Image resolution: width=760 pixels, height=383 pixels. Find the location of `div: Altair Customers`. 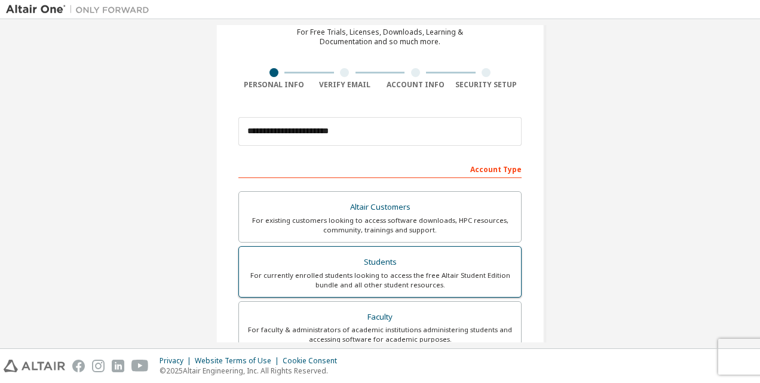

div: Altair Customers is located at coordinates (380, 207).